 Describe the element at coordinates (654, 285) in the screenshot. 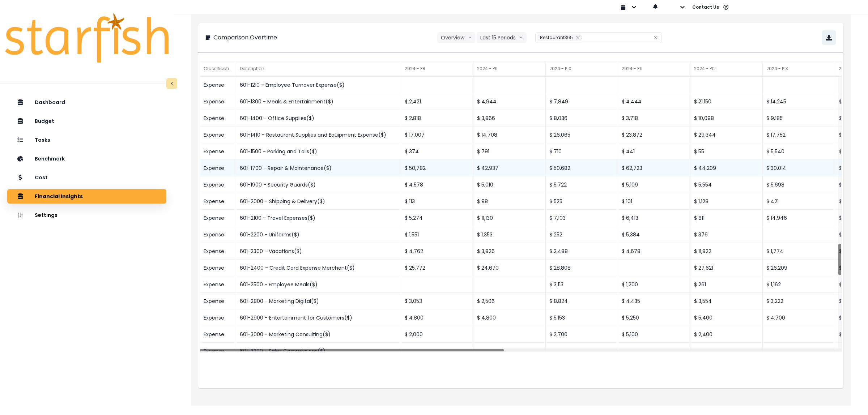

I see `div: $ 1,200` at that location.